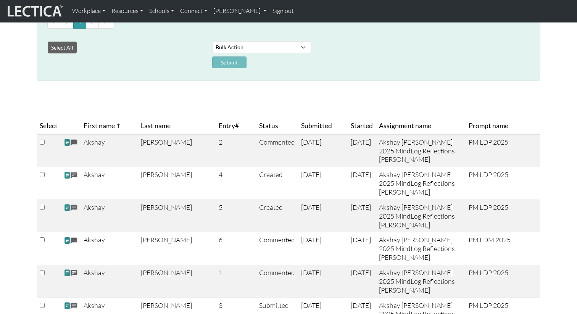 This screenshot has height=314, width=577. Describe the element at coordinates (161, 11) in the screenshot. I see `a: Schools` at that location.